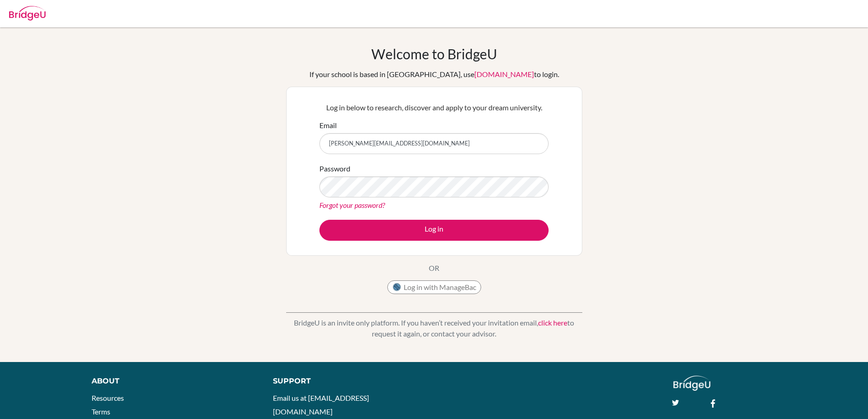 The image size is (868, 419). Describe the element at coordinates (28, 13) in the screenshot. I see `img: Bridge-U` at that location.